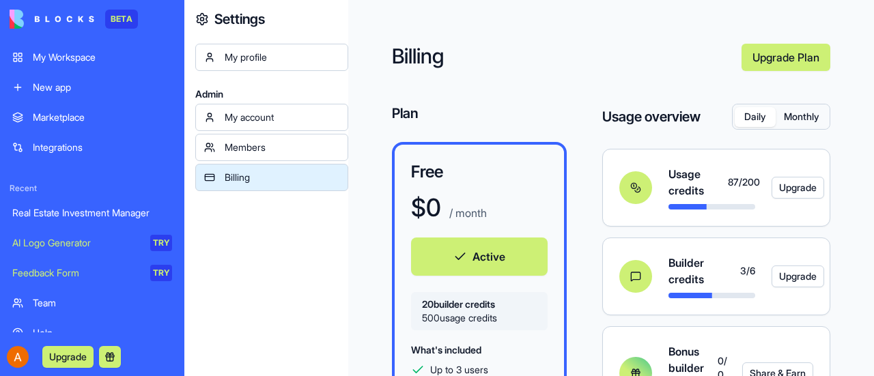 Image resolution: width=874 pixels, height=376 pixels. I want to click on div: My Workspace, so click(102, 57).